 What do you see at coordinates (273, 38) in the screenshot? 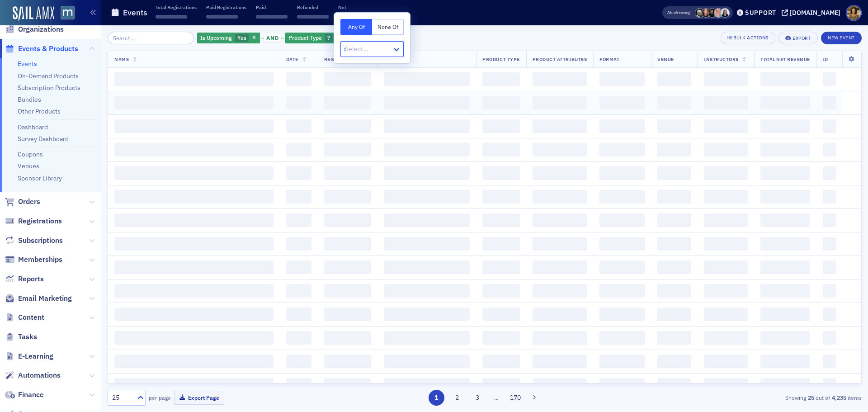
I see `span: and` at bounding box center [273, 38].